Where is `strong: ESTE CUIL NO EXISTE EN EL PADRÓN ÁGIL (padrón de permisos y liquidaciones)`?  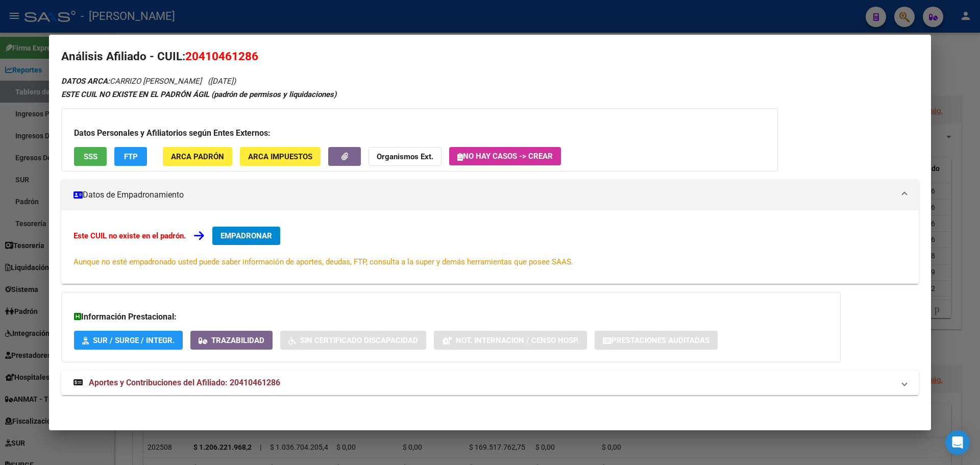
strong: ESTE CUIL NO EXISTE EN EL PADRÓN ÁGIL (padrón de permisos y liquidaciones) is located at coordinates (198, 94).